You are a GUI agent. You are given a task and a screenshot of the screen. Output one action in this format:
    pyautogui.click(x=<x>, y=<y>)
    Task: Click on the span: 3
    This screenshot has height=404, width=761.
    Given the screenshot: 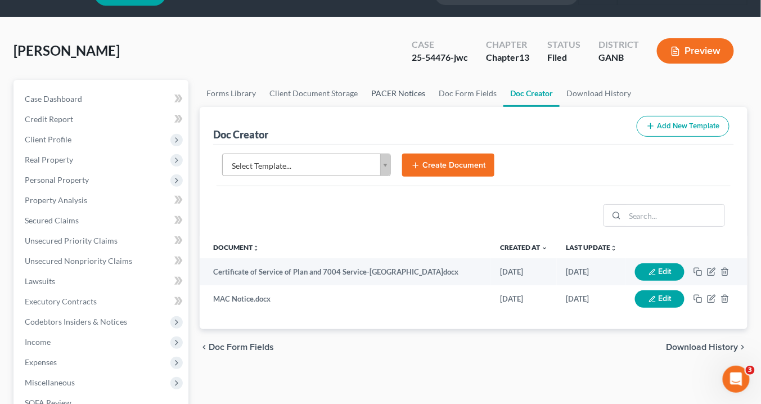 What is the action you would take?
    pyautogui.click(x=750, y=370)
    